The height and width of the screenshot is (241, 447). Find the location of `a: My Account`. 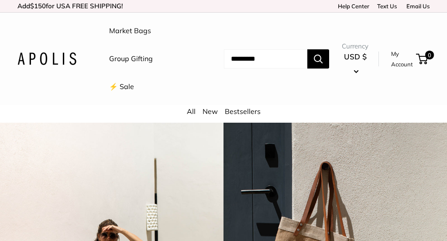

a: My Account is located at coordinates (402, 59).